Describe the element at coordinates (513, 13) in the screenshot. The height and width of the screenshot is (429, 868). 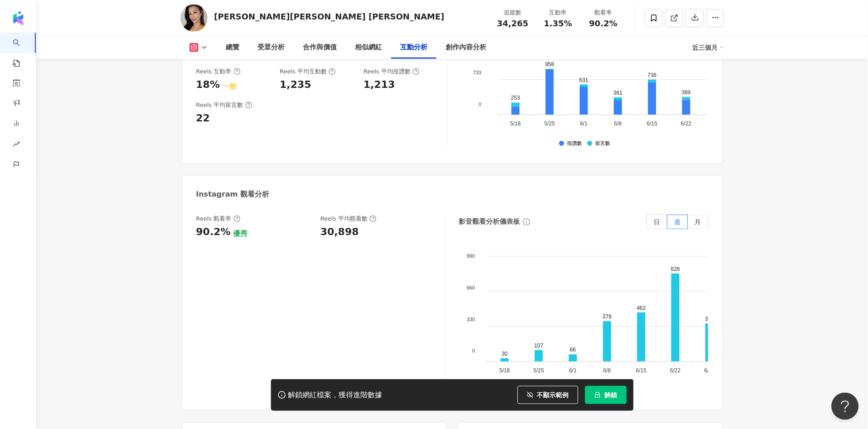
I see `div: 追蹤數` at that location.